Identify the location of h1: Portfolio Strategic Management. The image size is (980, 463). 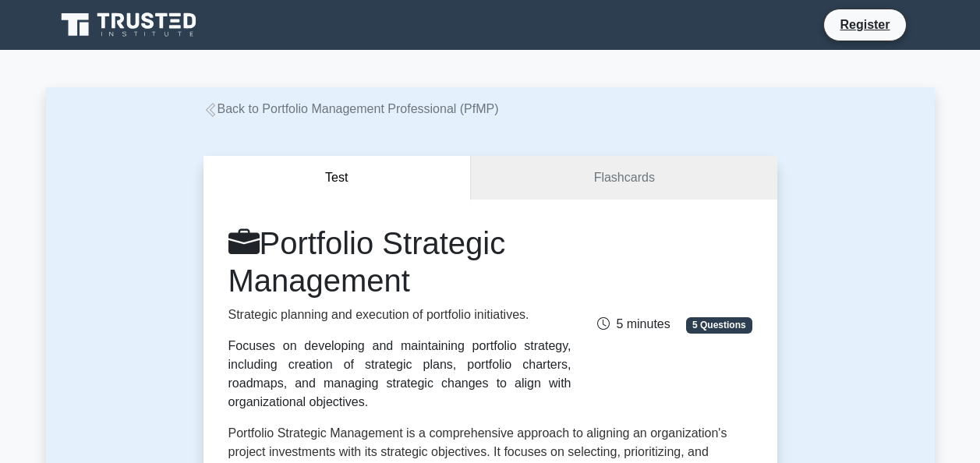
(400, 262).